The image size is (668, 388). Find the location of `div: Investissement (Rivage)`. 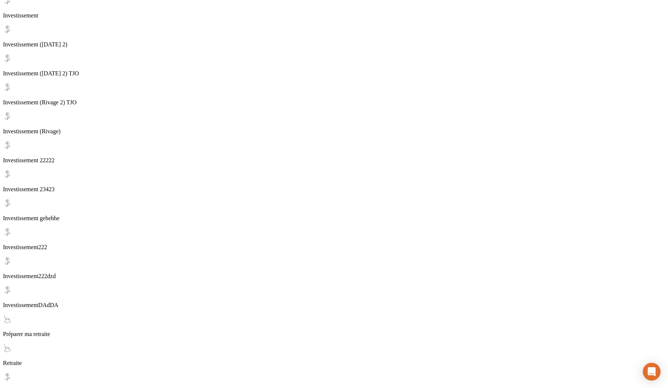

div: Investissement (Rivage) is located at coordinates (334, 123).